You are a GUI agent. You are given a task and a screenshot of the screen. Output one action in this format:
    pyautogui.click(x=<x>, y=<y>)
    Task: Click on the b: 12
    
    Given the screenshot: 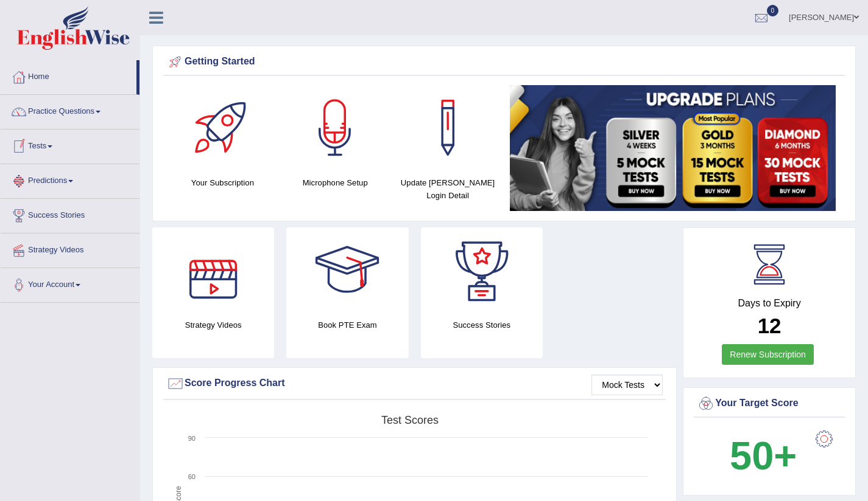 What is the action you would take?
    pyautogui.click(x=769, y=325)
    